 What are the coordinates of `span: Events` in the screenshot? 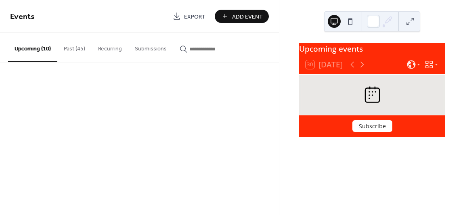 It's located at (22, 17).